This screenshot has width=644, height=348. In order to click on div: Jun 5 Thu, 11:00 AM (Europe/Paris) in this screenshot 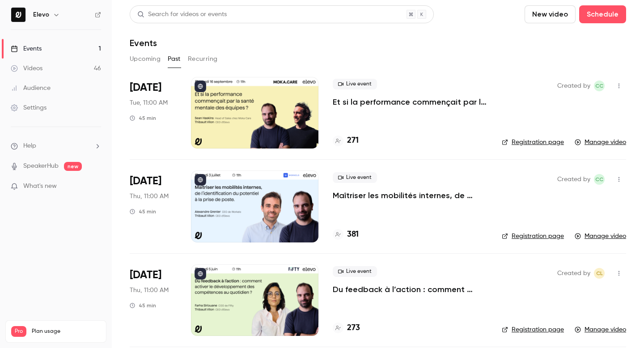, I will do `click(153, 300)`.